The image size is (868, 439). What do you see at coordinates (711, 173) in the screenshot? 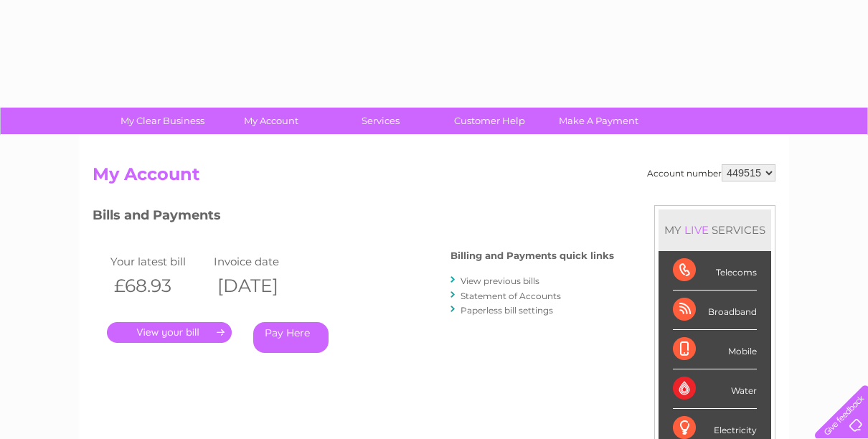
I see `div: Account number` at bounding box center [711, 173].